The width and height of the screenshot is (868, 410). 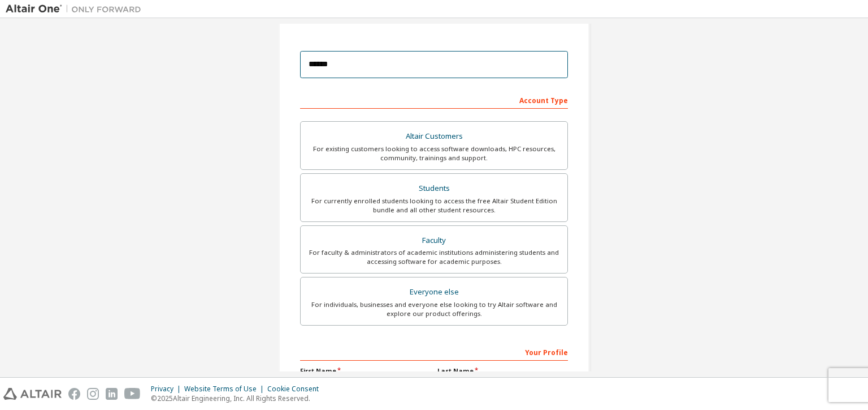 I want to click on label: Last Name, so click(x=503, y=371).